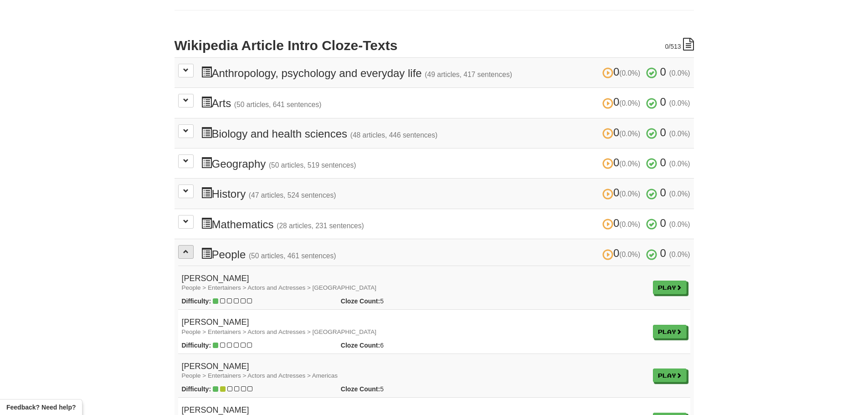 The image size is (868, 415). What do you see at coordinates (278, 105) in the screenshot?
I see `small: (50 articles, 641 sentences)` at bounding box center [278, 105].